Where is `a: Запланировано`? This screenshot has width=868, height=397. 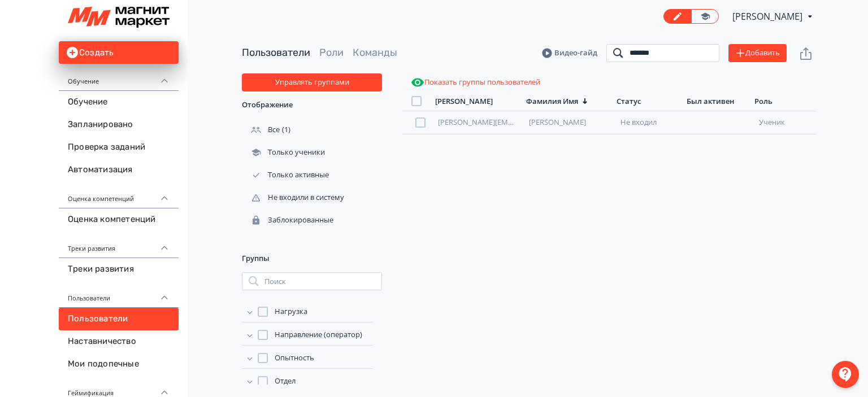 a: Запланировано is located at coordinates (119, 125).